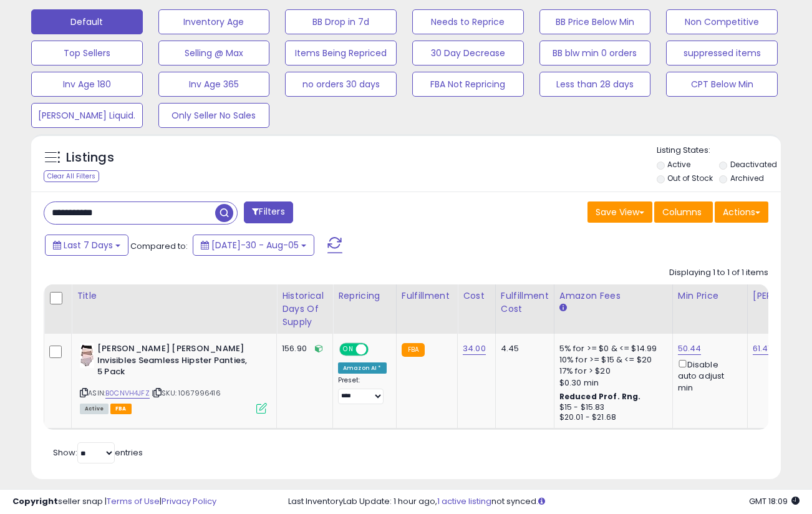  Describe the element at coordinates (189, 501) in the screenshot. I see `a: Privacy Policy` at that location.